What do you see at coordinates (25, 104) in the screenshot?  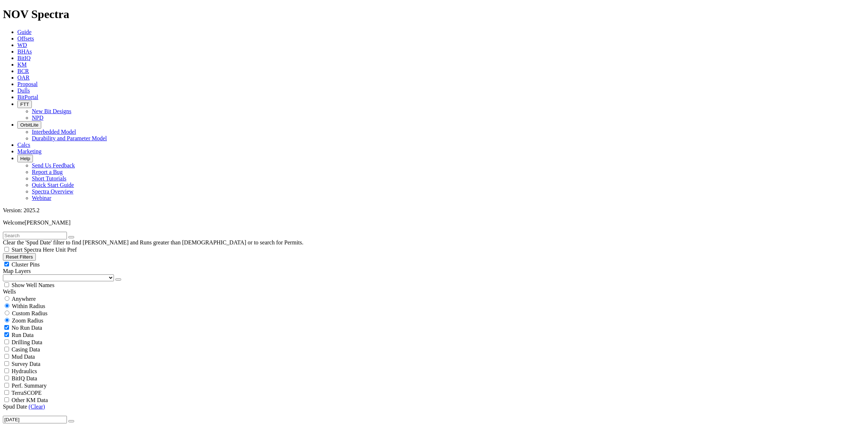 I see `button: FTT` at bounding box center [25, 104].